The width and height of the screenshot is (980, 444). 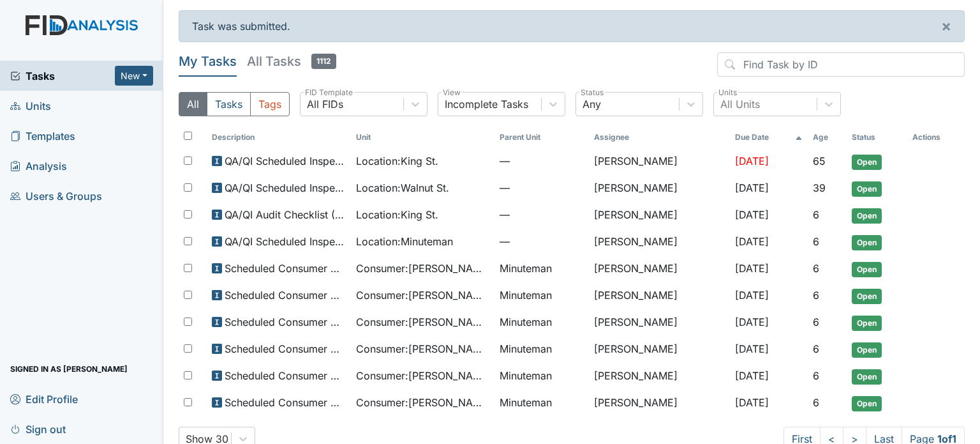 I want to click on span: Tasks, so click(x=63, y=76).